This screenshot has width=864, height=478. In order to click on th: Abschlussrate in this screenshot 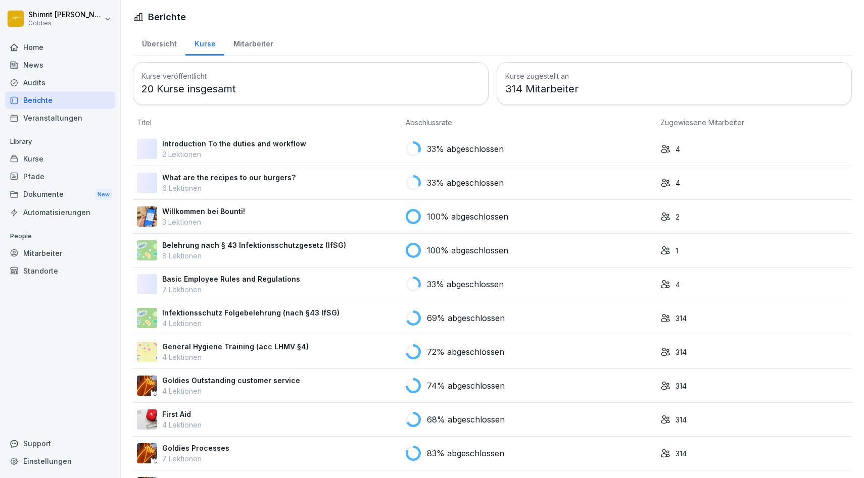, I will do `click(528, 123)`.